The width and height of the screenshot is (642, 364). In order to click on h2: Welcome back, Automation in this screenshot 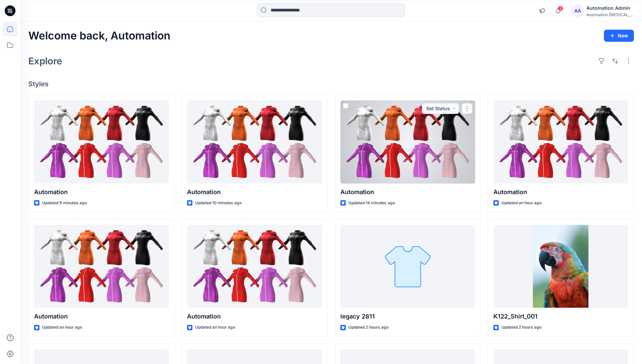, I will do `click(99, 35)`.